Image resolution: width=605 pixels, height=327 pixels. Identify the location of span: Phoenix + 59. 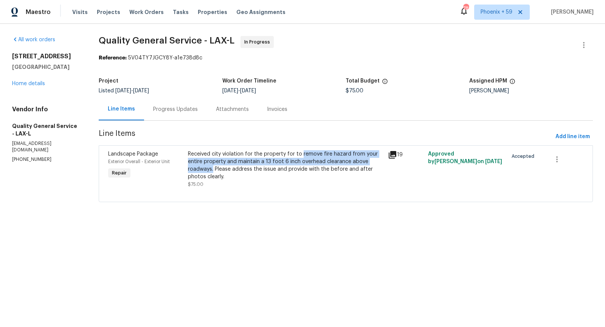
(497, 12).